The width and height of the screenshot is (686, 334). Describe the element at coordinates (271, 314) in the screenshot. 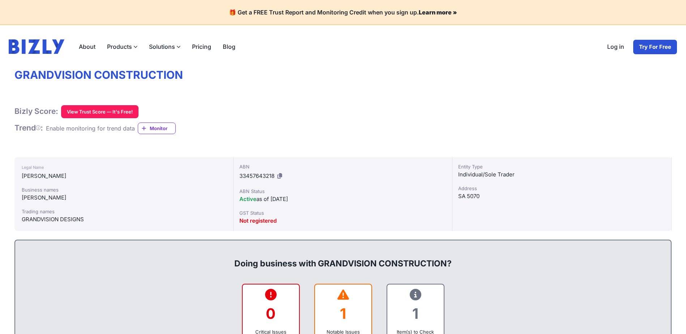

I see `div: 0` at that location.